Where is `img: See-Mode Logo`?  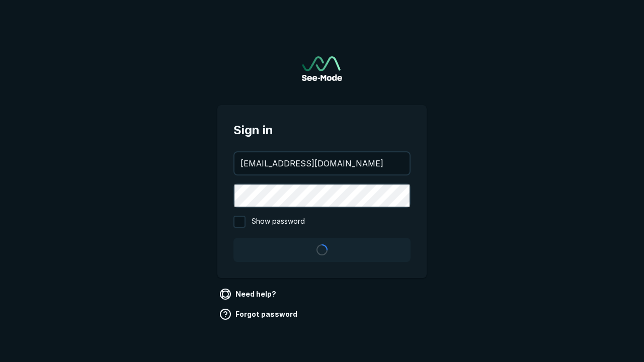 img: See-Mode Logo is located at coordinates (322, 68).